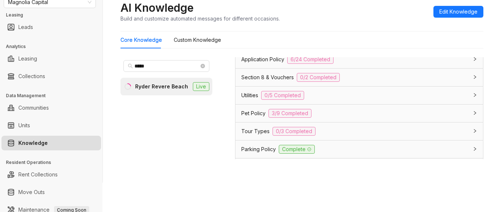 This screenshot has height=212, width=501. I want to click on a: Leasing, so click(28, 59).